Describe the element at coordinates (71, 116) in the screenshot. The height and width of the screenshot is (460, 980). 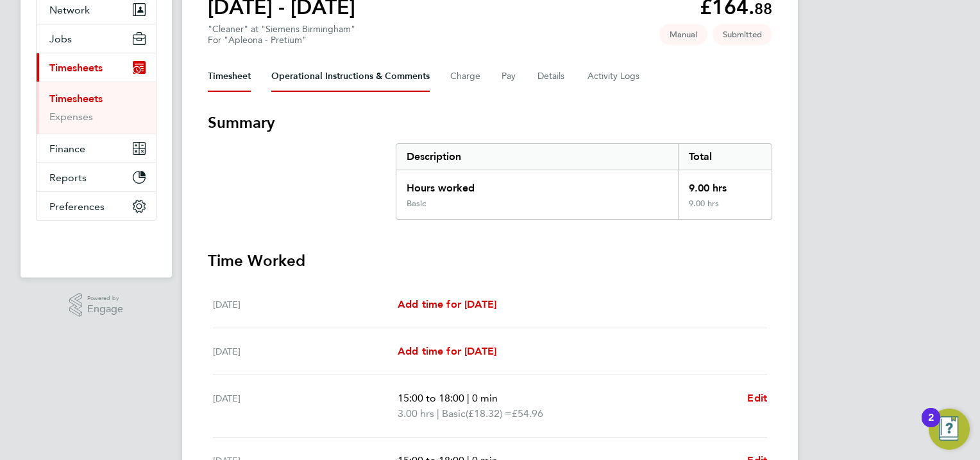
I see `a: Expenses` at that location.